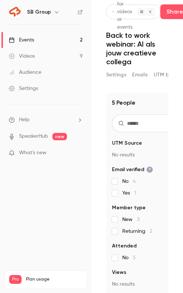 This screenshot has height=293, width=183. Describe the element at coordinates (54, 279) in the screenshot. I see `span: Plan usage` at that location.